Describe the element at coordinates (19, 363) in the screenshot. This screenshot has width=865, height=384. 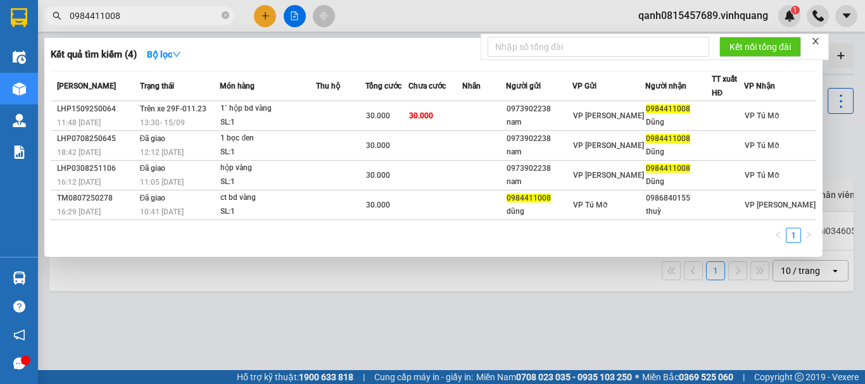
I see `span: message` at that location.